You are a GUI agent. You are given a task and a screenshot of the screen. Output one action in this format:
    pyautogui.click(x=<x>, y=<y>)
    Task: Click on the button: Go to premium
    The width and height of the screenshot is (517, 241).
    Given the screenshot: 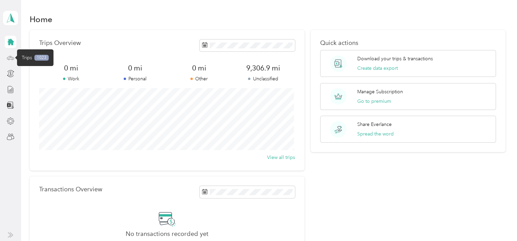 What is the action you would take?
    pyautogui.click(x=374, y=101)
    